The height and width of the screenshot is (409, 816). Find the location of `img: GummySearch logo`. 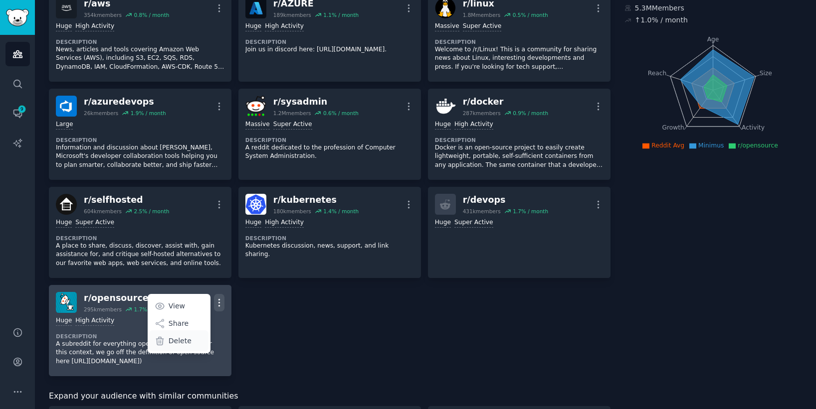

img: GummySearch logo is located at coordinates (17, 17).